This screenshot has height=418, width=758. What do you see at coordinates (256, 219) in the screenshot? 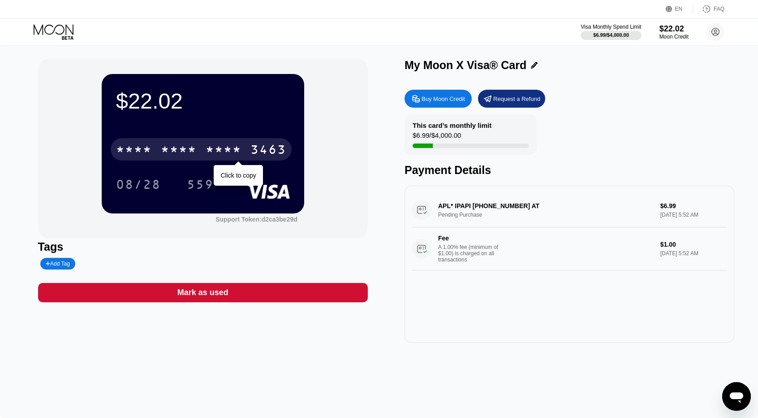
I see `div: Support Token:d2ca3be29d` at bounding box center [256, 219].